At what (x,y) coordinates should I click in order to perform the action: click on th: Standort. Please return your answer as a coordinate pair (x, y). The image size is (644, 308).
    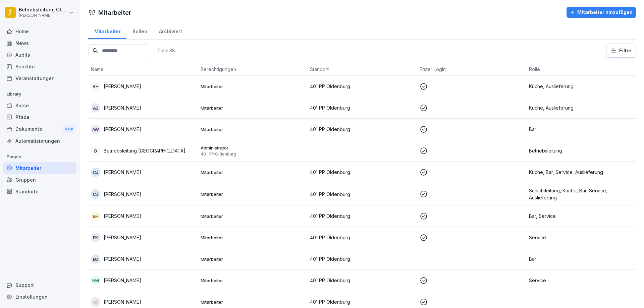
    Looking at the image, I should click on (362, 70).